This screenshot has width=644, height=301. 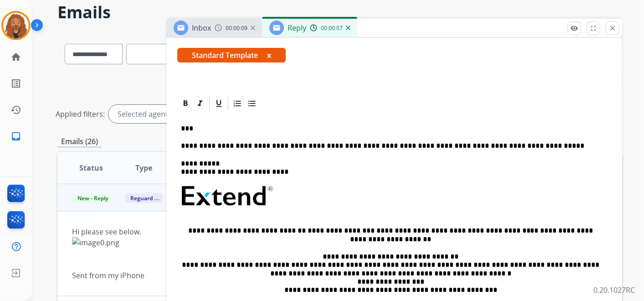 What do you see at coordinates (219, 104) in the screenshot?
I see `div: Underline` at bounding box center [219, 104].